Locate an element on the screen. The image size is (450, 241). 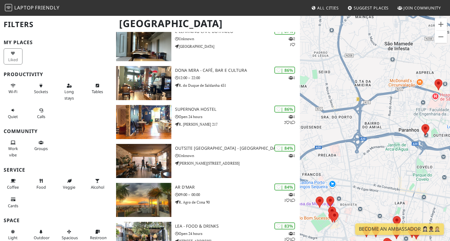
span: Laptop is located at coordinates (24, 8).